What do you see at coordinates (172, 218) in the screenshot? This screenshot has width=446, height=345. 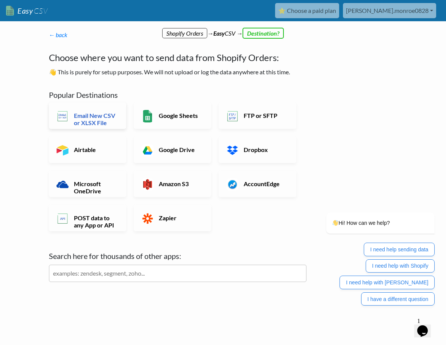 I see `a: Zapier` at bounding box center [172, 218].